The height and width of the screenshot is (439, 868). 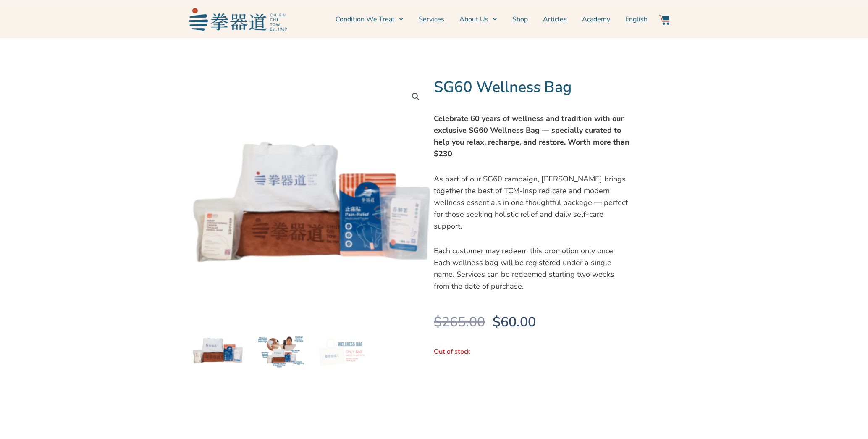 I want to click on a: View full-screen image gallery, so click(x=415, y=97).